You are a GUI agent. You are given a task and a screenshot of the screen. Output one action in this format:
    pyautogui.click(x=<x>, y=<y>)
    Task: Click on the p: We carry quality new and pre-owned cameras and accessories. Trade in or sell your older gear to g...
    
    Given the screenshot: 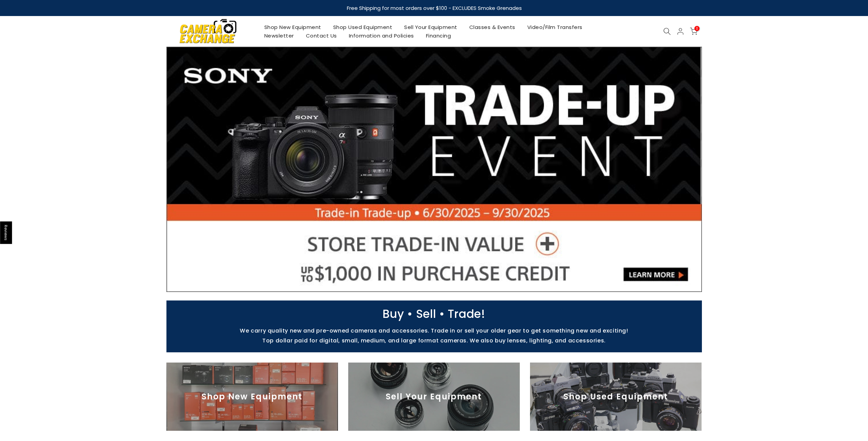 What is the action you would take?
    pyautogui.click(x=434, y=331)
    